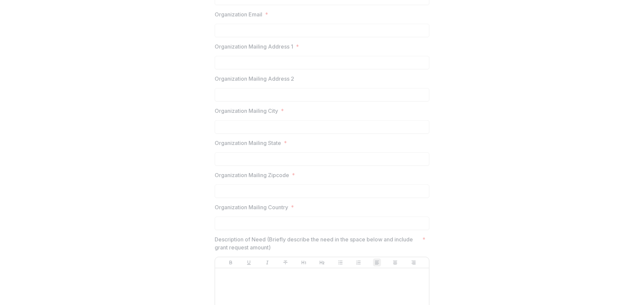 The image size is (644, 305). What do you see at coordinates (317, 244) in the screenshot?
I see `p: Description of Need (Briefly describe the need in the space below and include grant request amount)` at bounding box center [317, 244].